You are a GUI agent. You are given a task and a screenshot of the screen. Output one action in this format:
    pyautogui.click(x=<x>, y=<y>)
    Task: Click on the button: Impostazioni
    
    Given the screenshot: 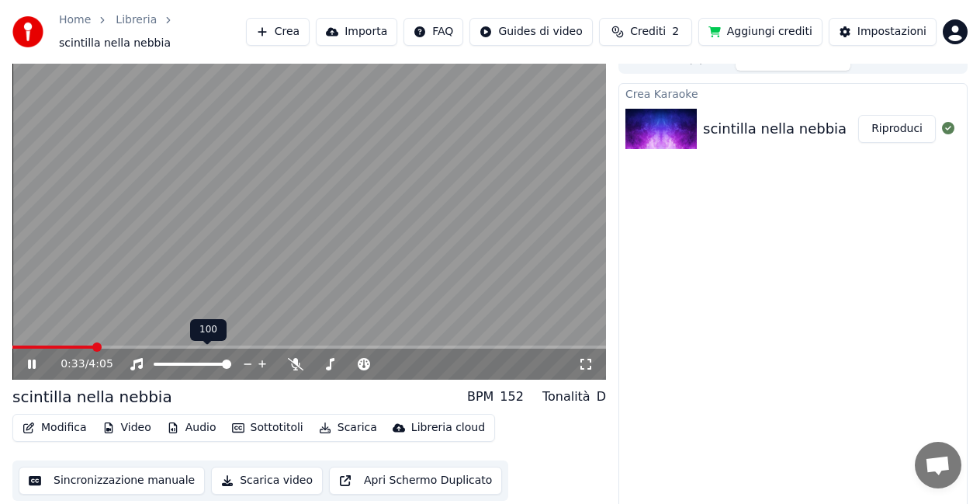 What is the action you would take?
    pyautogui.click(x=882, y=32)
    